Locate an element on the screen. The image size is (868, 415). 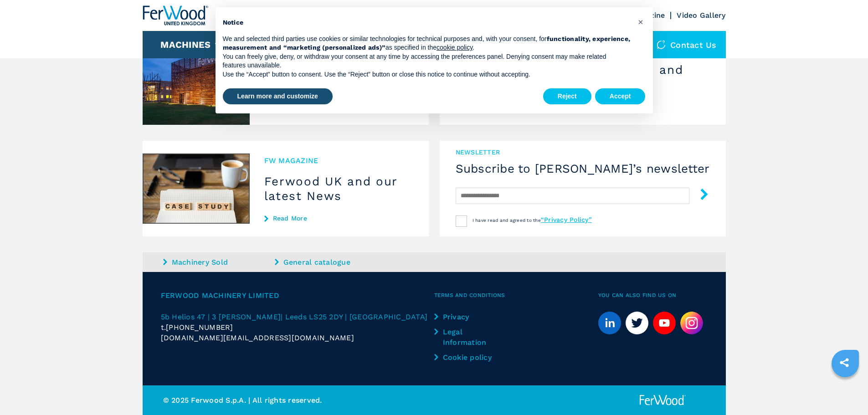
a: Read More is located at coordinates (339, 218).